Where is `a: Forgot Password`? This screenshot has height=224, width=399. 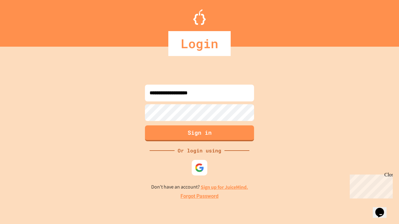
a: Forgot Password is located at coordinates (199, 196).